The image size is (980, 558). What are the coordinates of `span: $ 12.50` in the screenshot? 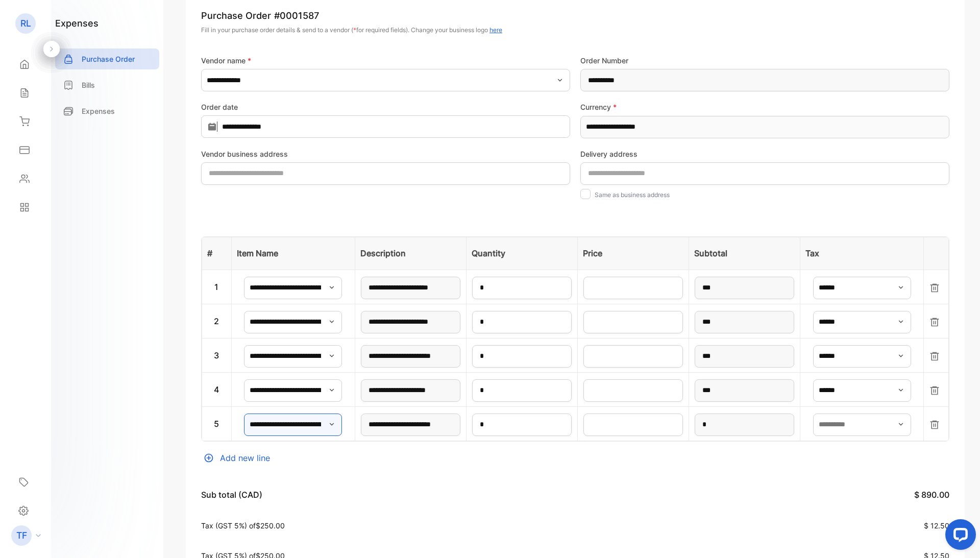 It's located at (937, 525).